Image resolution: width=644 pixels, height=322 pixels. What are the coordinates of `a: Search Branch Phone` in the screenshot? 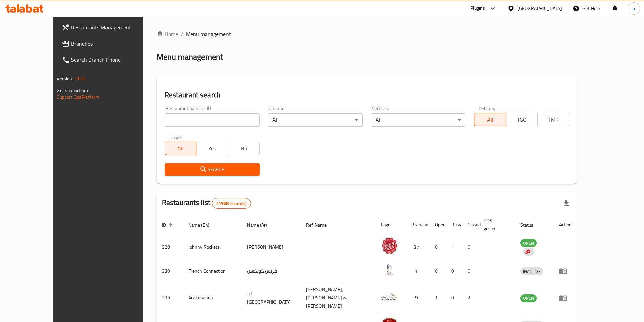 It's located at (108, 60).